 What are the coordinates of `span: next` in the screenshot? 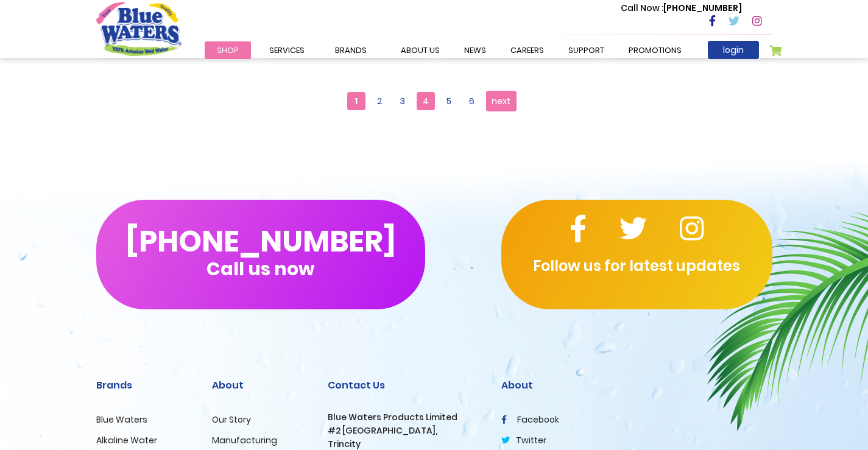 It's located at (500, 101).